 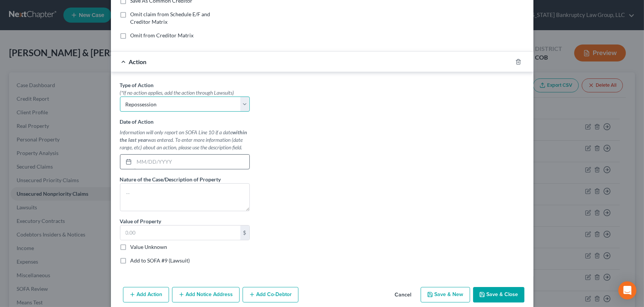 What do you see at coordinates (141, 221) in the screenshot?
I see `label: Value of Property` at bounding box center [141, 221].